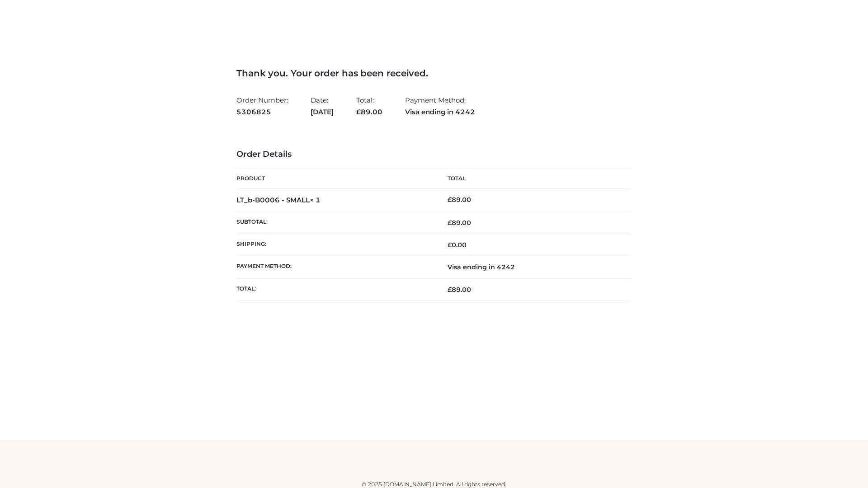 The image size is (868, 488). What do you see at coordinates (262, 106) in the screenshot?
I see `li: Order Number:` at bounding box center [262, 106].